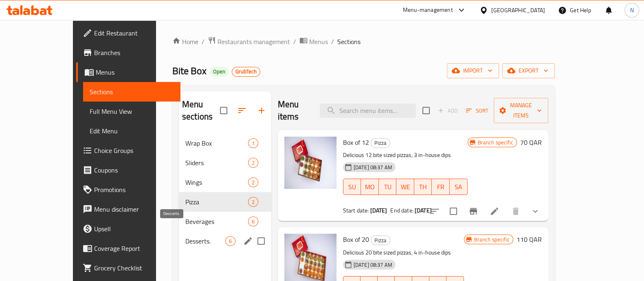 This screenshot has height=281, width=644. What do you see at coordinates (529, 239) in the screenshot?
I see `h6: 110 QAR` at bounding box center [529, 239].